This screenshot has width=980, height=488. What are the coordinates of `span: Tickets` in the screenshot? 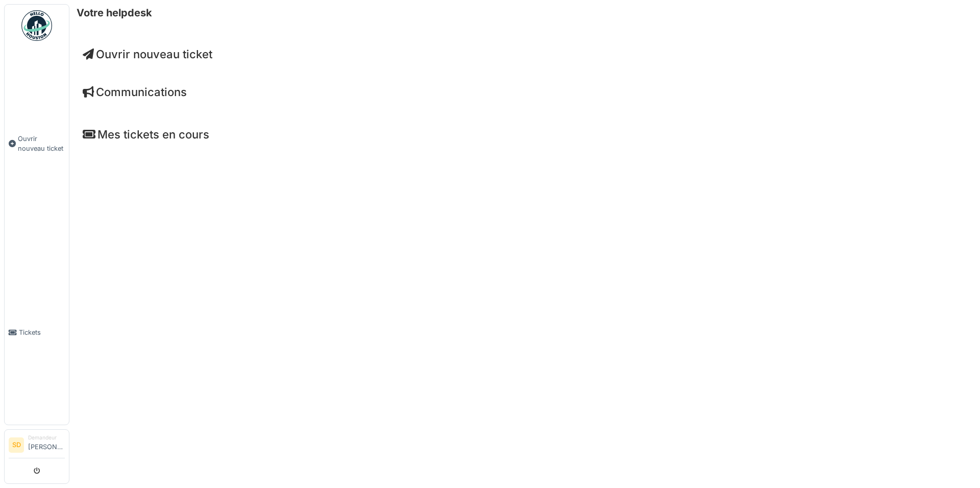 It's located at (42, 332).